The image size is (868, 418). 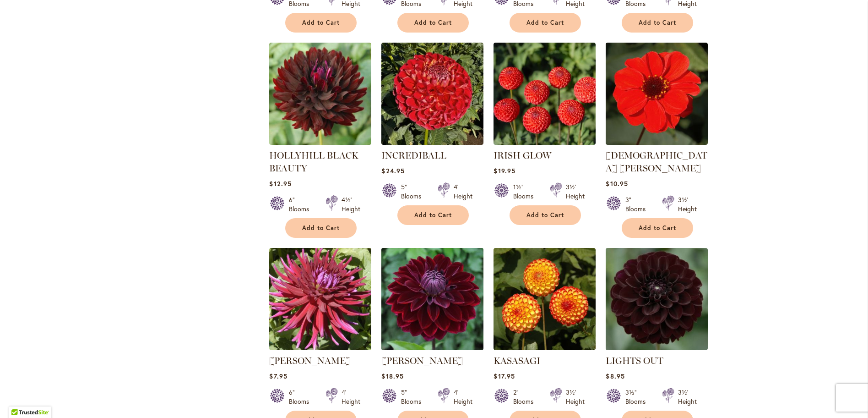 What do you see at coordinates (656, 298) in the screenshot?
I see `img: LIGHTS OUT` at bounding box center [656, 298].